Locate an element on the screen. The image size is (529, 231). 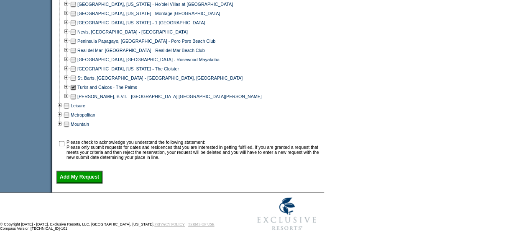
a: Leisure is located at coordinates (78, 105).